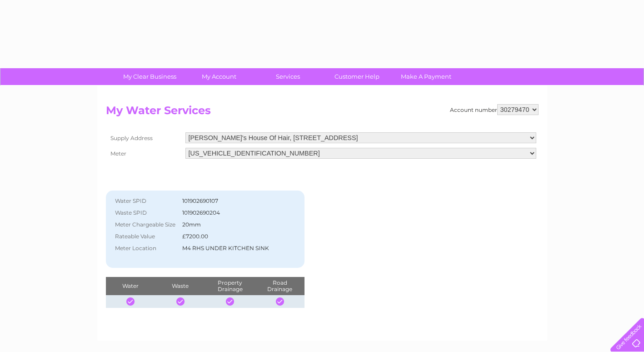 Image resolution: width=644 pixels, height=352 pixels. I want to click on h2: My Water Services, so click(322, 113).